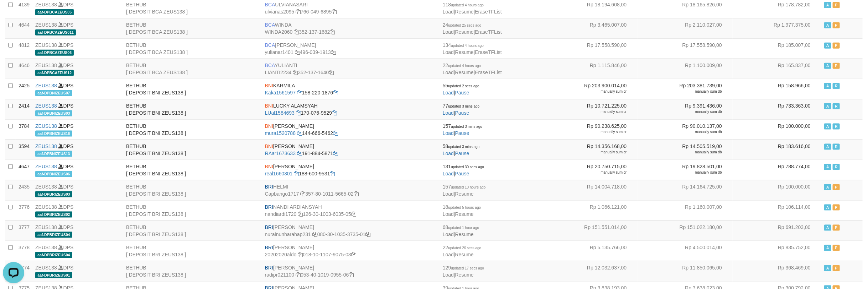 This screenshot has width=868, height=289. What do you see at coordinates (777, 149) in the screenshot?
I see `td: Rp 183.616,00` at bounding box center [777, 149].